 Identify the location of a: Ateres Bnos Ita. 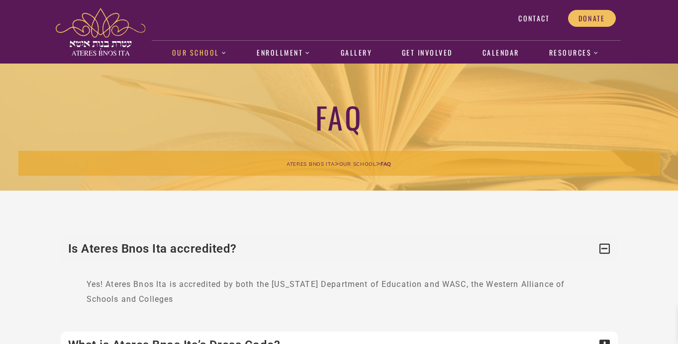
(310, 164).